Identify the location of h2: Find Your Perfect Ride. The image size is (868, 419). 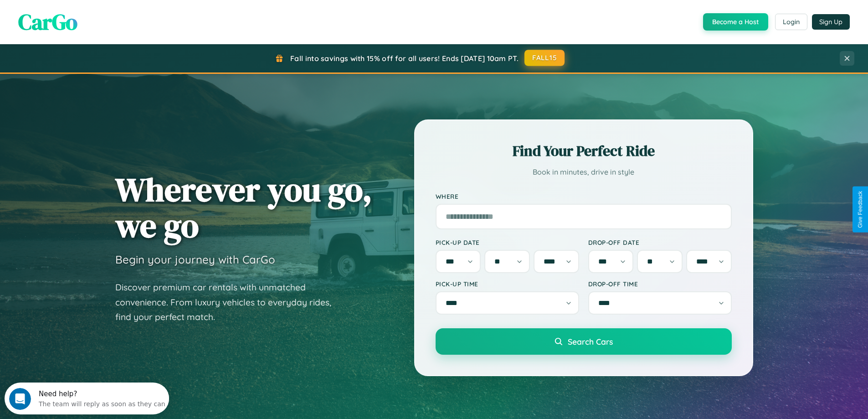
(584, 151).